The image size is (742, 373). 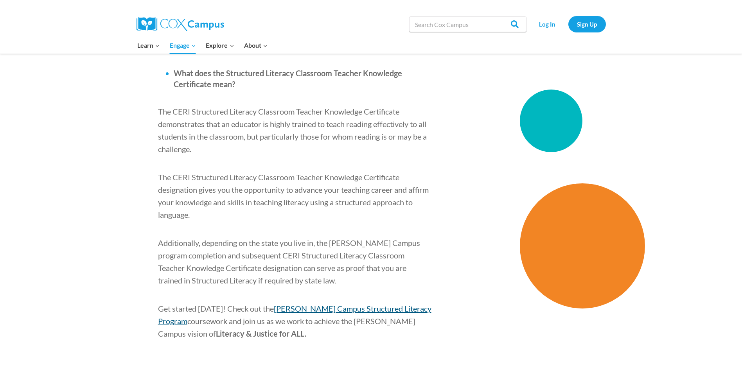 What do you see at coordinates (261, 334) in the screenshot?
I see `span: Literacy & Justice for ALL.` at bounding box center [261, 334].